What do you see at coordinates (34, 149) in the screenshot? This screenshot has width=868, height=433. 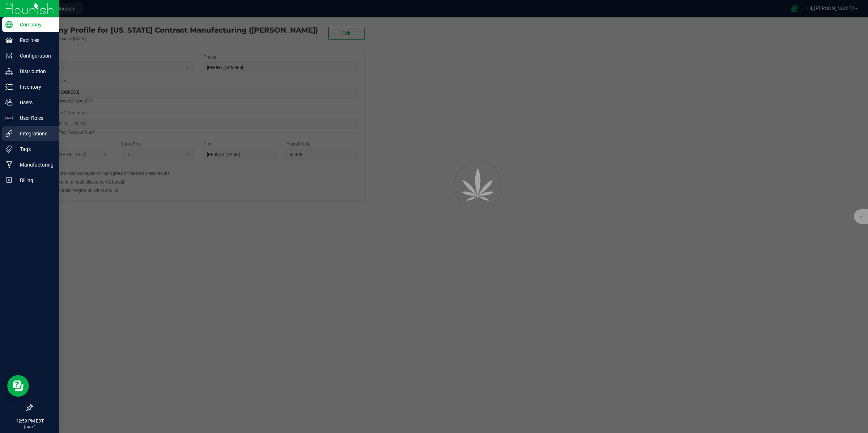 I see `p: Tags` at bounding box center [34, 149].